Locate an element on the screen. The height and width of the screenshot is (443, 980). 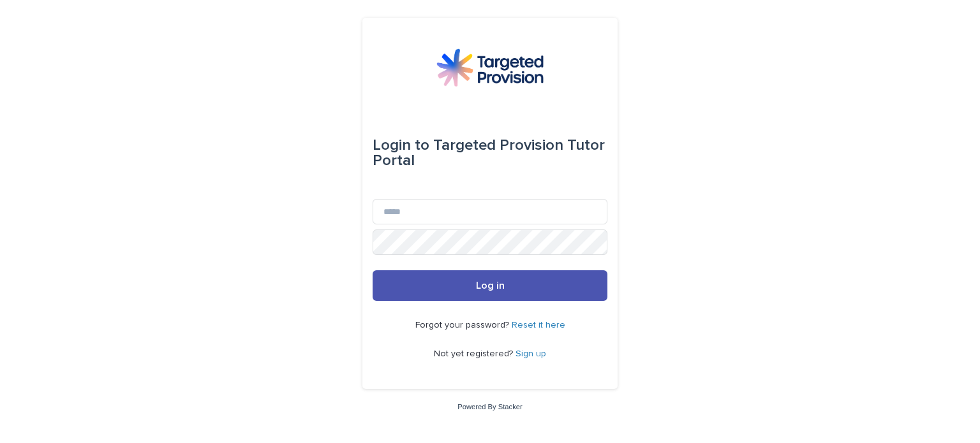
div: Targeted Provision Tutor Portal is located at coordinates (490, 153).